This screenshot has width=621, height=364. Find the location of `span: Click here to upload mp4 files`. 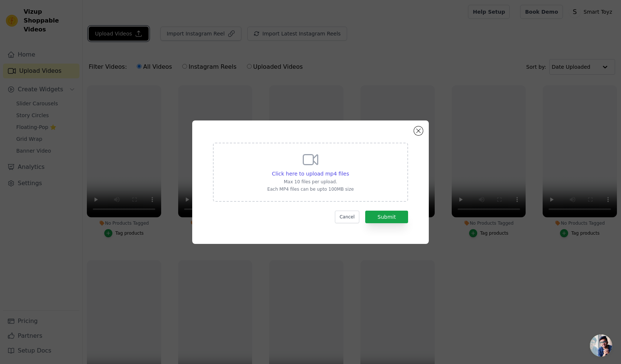

span: Click here to upload mp4 files is located at coordinates (310, 174).